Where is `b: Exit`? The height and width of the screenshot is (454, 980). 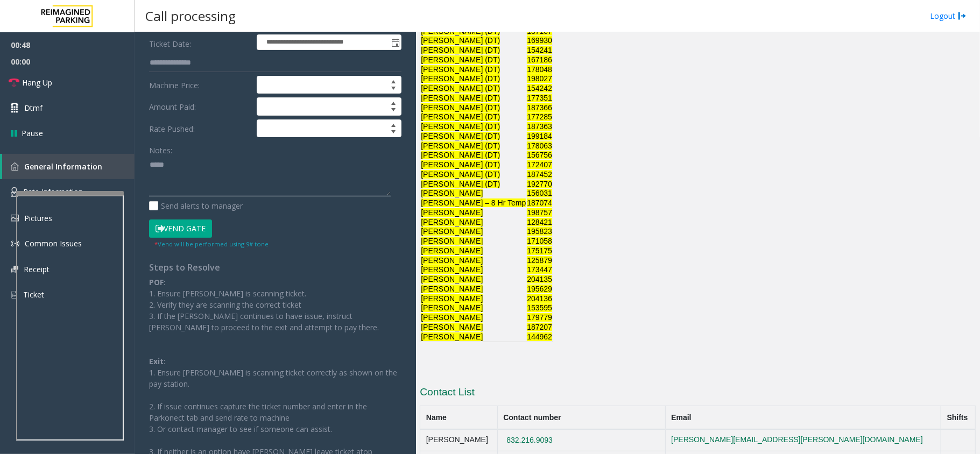
b: Exit is located at coordinates (156, 362).